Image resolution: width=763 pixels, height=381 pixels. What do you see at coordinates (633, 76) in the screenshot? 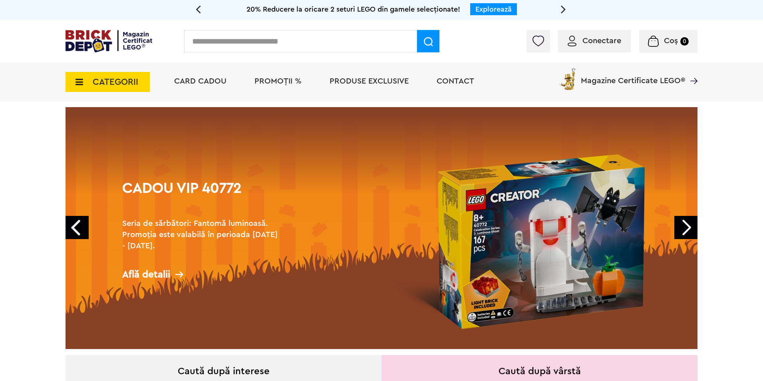
I see `span: Magazine Certificate LEGO®` at bounding box center [633, 76].